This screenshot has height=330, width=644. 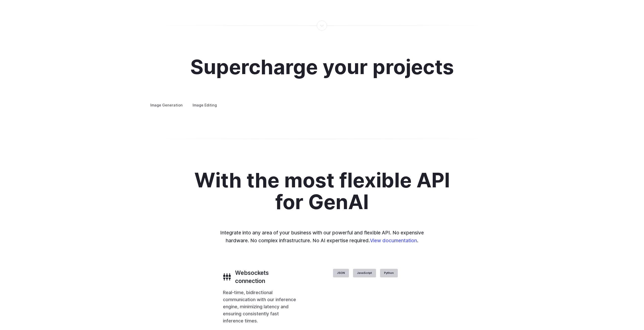 I want to click on label: JavaScript, so click(x=364, y=273).